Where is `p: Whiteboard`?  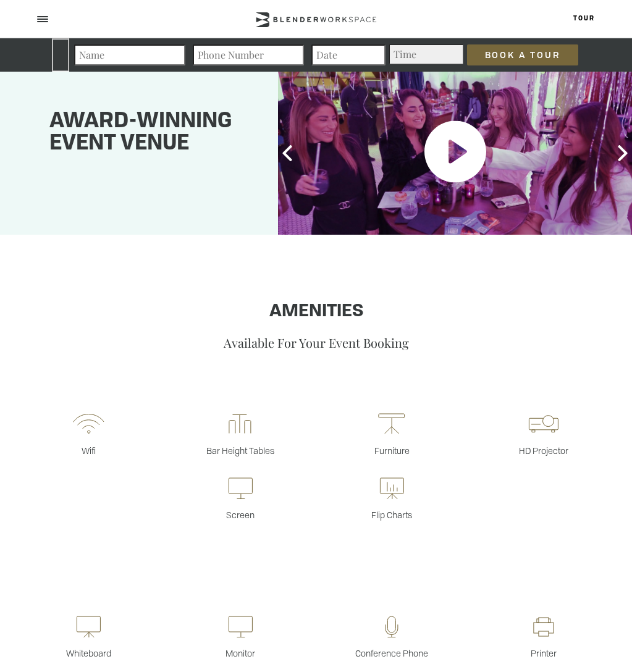 p: Whiteboard is located at coordinates (88, 652).